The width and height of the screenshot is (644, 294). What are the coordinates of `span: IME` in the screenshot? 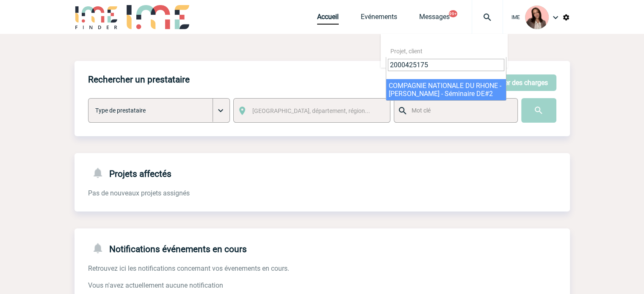 It's located at (516, 17).